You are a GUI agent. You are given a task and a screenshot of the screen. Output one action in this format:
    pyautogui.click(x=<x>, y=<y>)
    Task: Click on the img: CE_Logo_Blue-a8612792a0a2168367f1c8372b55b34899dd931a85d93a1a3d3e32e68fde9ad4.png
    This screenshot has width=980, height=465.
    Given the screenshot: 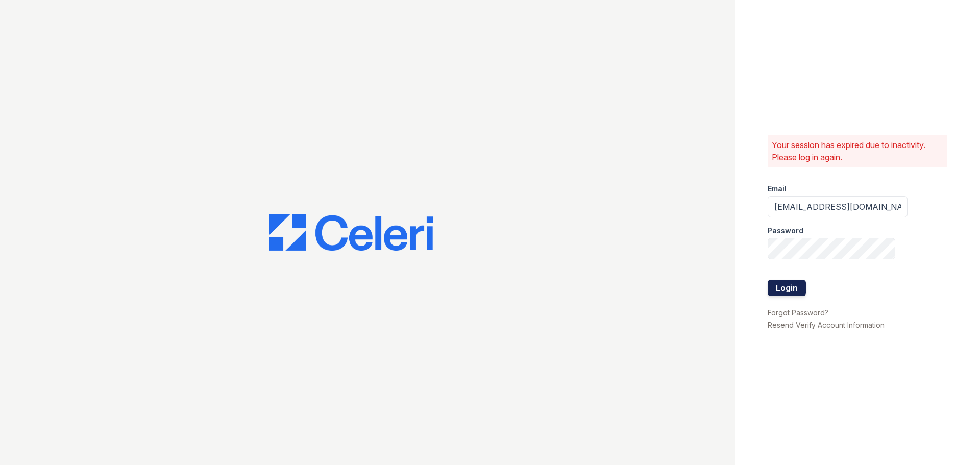 What is the action you would take?
    pyautogui.click(x=351, y=233)
    